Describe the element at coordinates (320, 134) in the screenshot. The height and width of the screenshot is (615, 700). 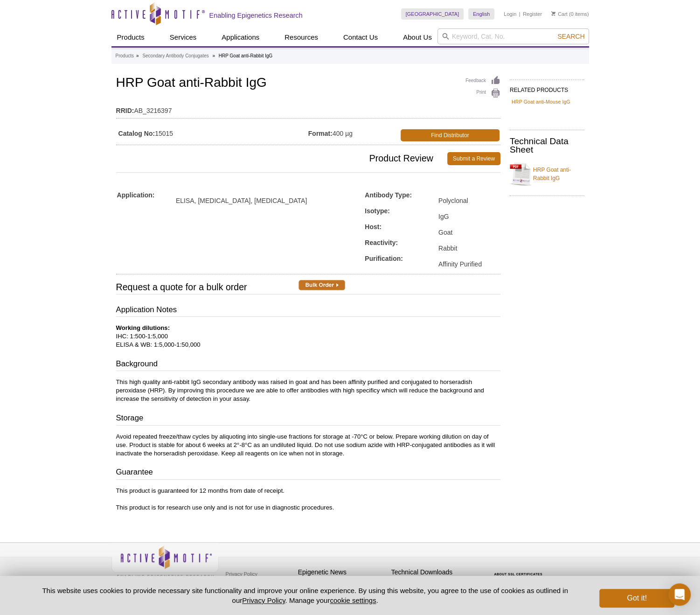
I see `strong: Format:` at that location.